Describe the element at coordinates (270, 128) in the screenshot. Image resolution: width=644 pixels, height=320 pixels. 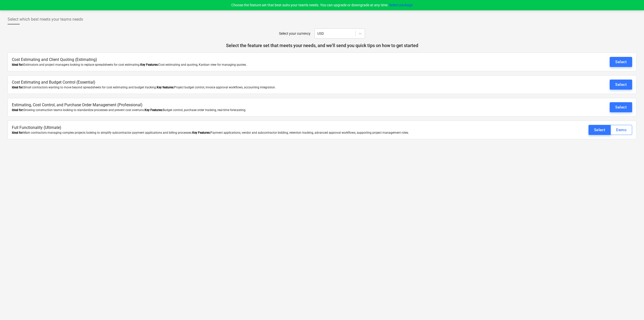
I see `p: Full Functionality (Ultimate)` at that location.